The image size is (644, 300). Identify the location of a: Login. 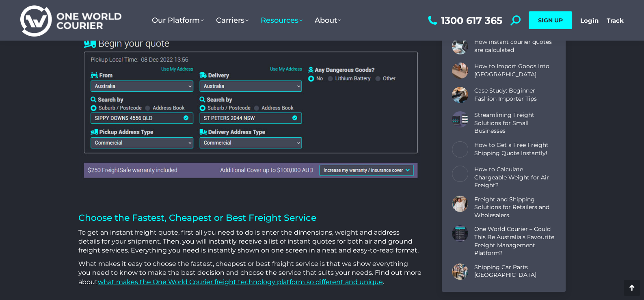
(589, 20).